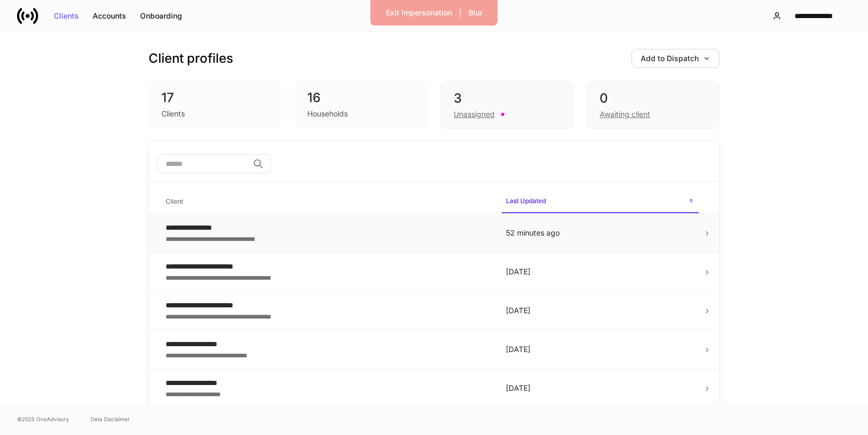  I want to click on div: 3Unassigned, so click(507, 105).